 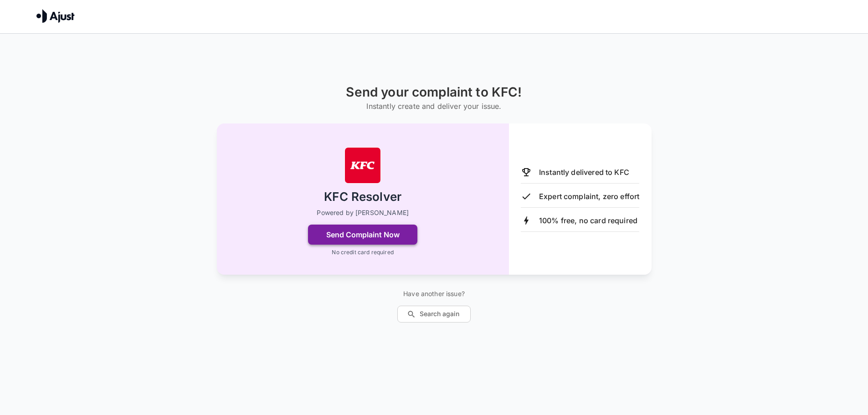 I want to click on p: No credit card required, so click(x=362, y=252).